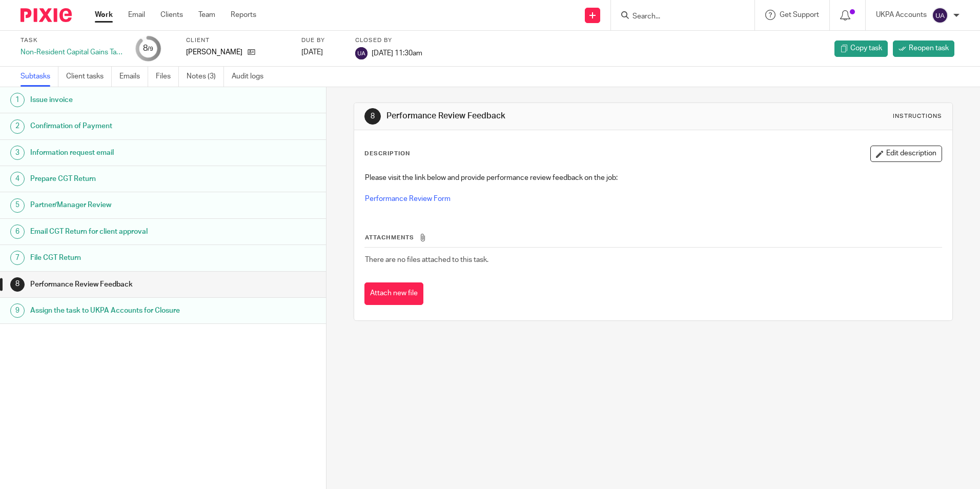 Image resolution: width=980 pixels, height=489 pixels. Describe the element at coordinates (389, 40) in the screenshot. I see `label: Closed by` at that location.